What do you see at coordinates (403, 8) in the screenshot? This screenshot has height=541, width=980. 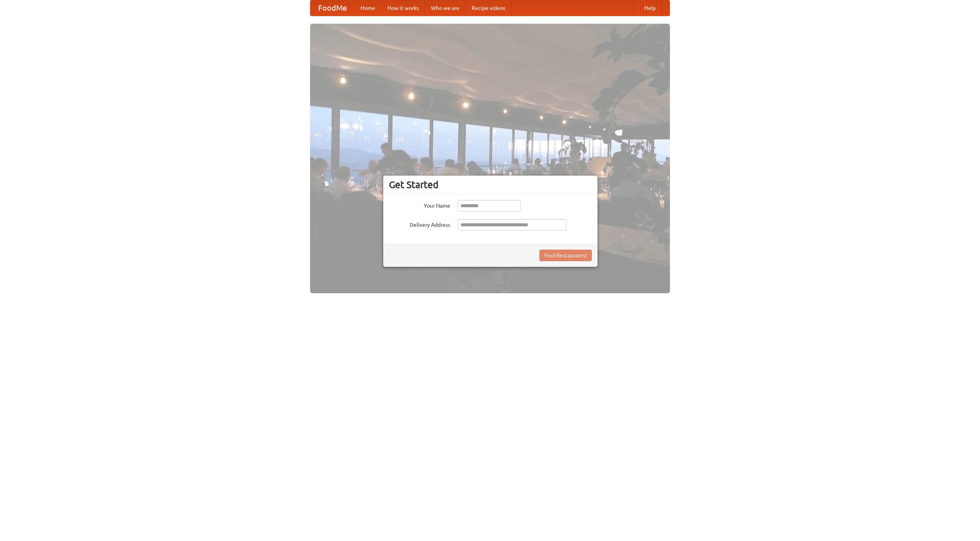 I see `a: How it works` at bounding box center [403, 8].